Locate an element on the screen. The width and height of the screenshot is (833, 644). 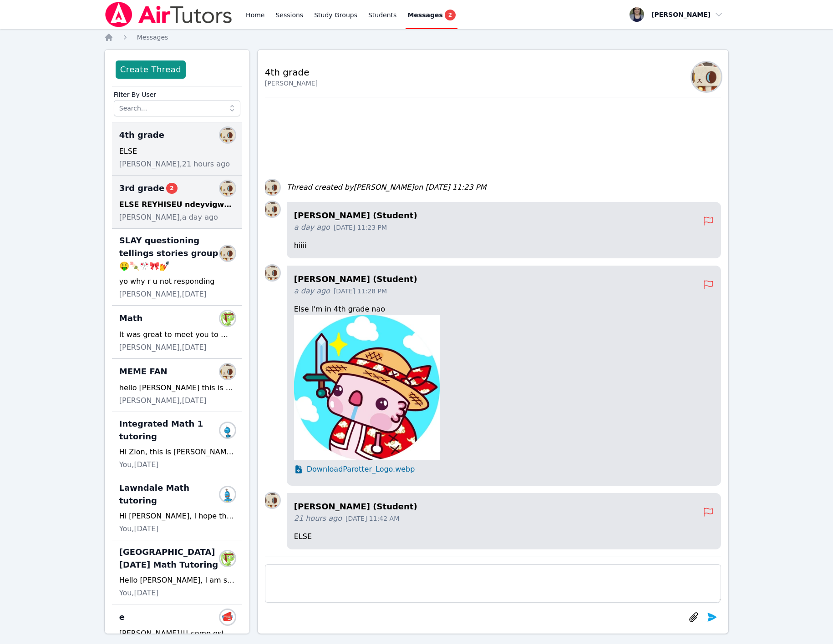
h2: 4th grade is located at coordinates (291, 72).